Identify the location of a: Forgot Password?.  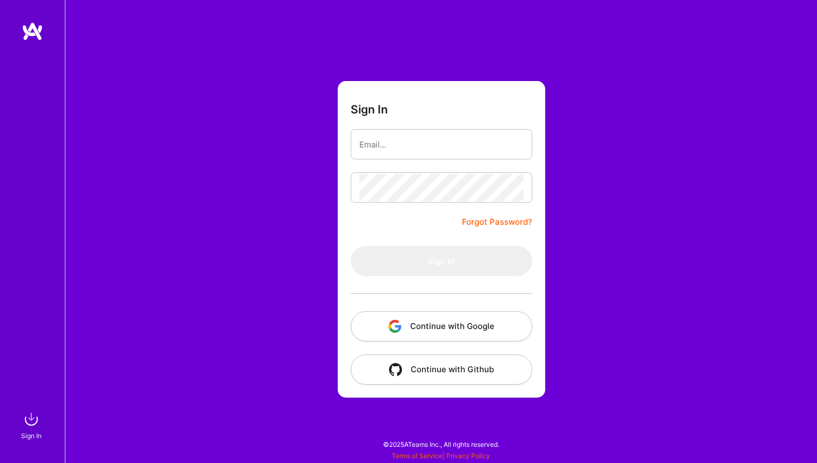
(497, 222).